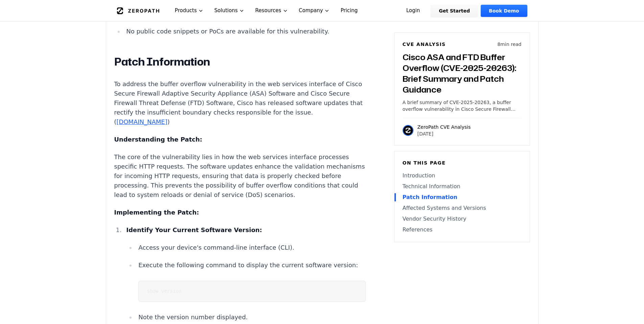 The width and height of the screenshot is (644, 324). I want to click on code: show version, so click(164, 291).